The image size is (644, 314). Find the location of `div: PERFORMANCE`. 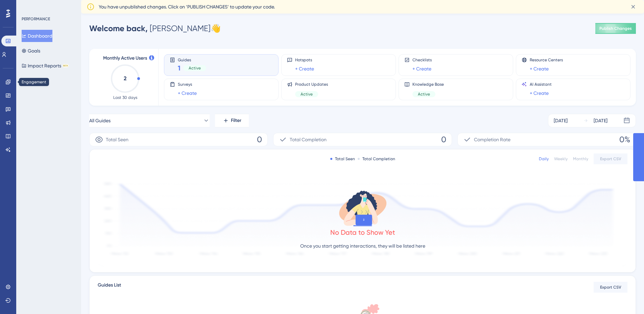

div: PERFORMANCE is located at coordinates (36, 19).